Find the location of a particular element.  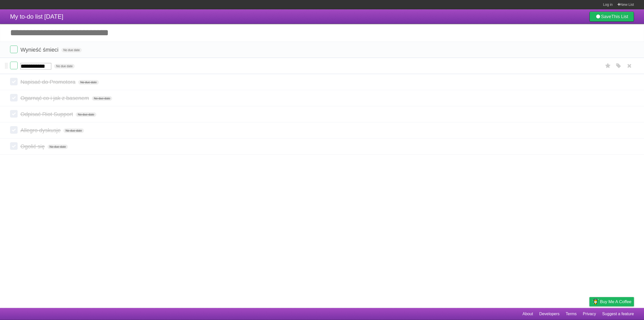

a: Buy me a coffee is located at coordinates (612, 302).